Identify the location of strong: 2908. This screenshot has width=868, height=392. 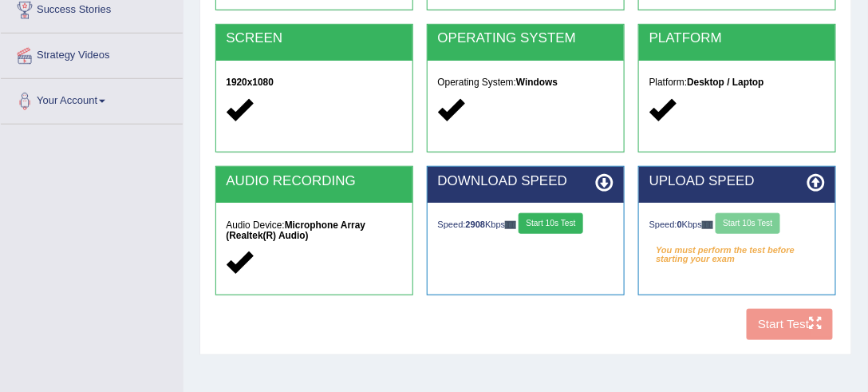
(475, 224).